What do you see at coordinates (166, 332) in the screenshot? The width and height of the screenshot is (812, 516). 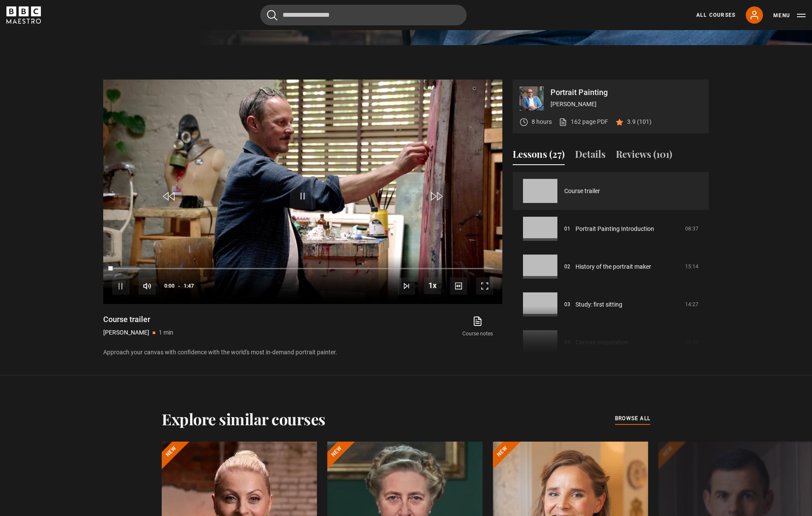 I see `p: 1 min` at bounding box center [166, 332].